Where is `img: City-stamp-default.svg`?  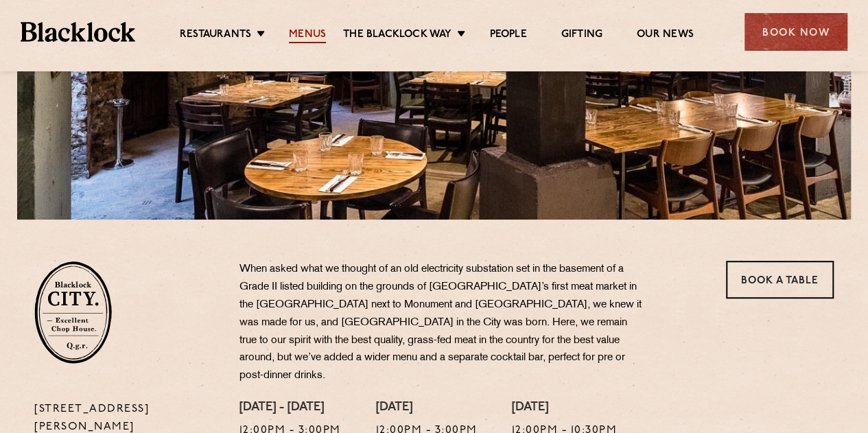 img: City-stamp-default.svg is located at coordinates (73, 312).